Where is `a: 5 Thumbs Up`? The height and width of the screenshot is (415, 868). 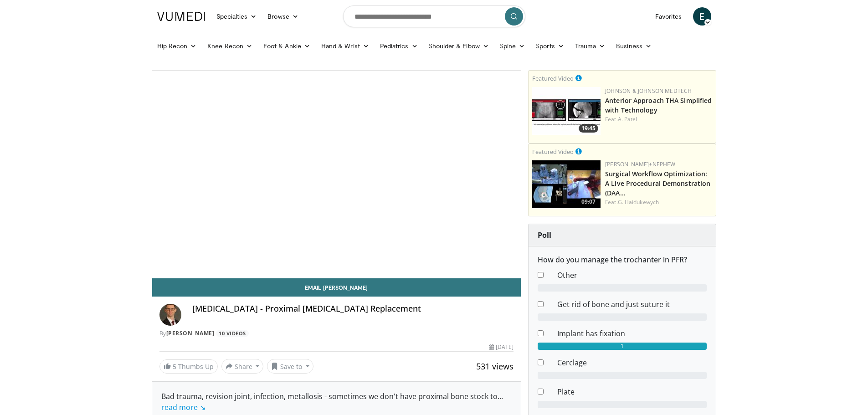
a: 5 Thumbs Up is located at coordinates (189, 366).